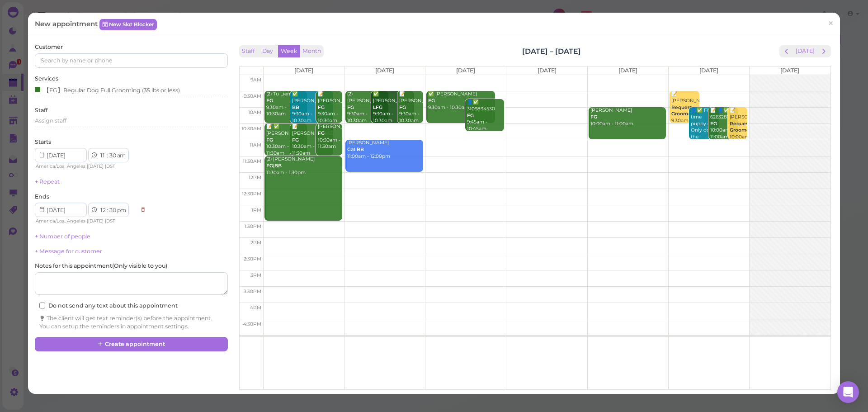 This screenshot has width=868, height=412. I want to click on span: 11am, so click(255, 145).